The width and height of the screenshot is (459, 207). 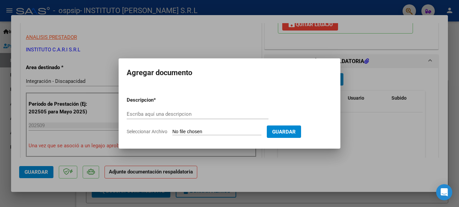 What do you see at coordinates (147, 132) in the screenshot?
I see `span: Seleccionar Archivo` at bounding box center [147, 132].